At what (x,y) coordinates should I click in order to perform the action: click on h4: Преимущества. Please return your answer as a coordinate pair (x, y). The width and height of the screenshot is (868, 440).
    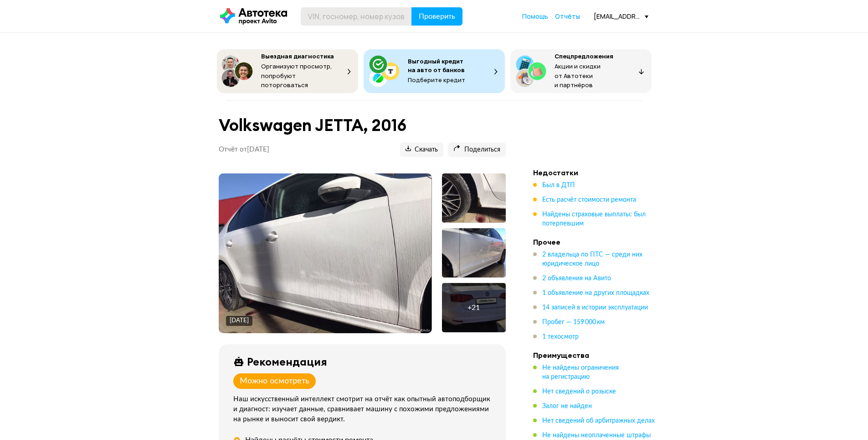
    Looking at the image, I should click on (597, 355).